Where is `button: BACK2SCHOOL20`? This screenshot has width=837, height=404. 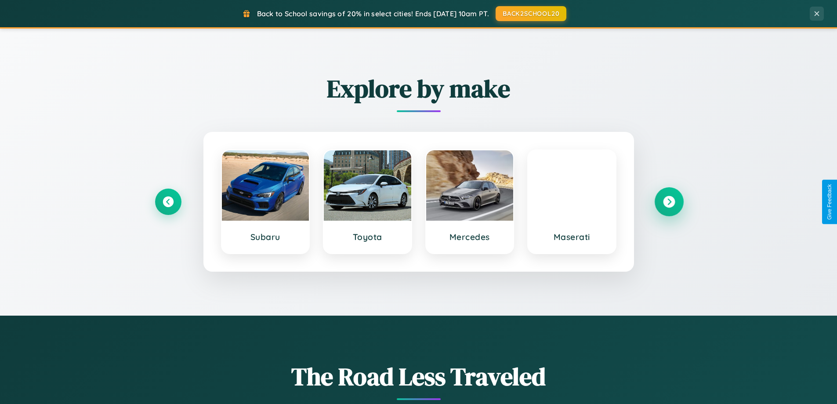
button: BACK2SCHOOL20 is located at coordinates (531, 14).